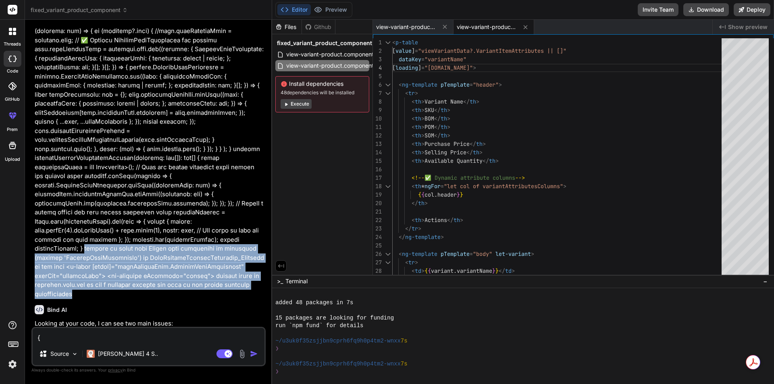 This screenshot has height=384, width=774. I want to click on span: dataKey, so click(410, 59).